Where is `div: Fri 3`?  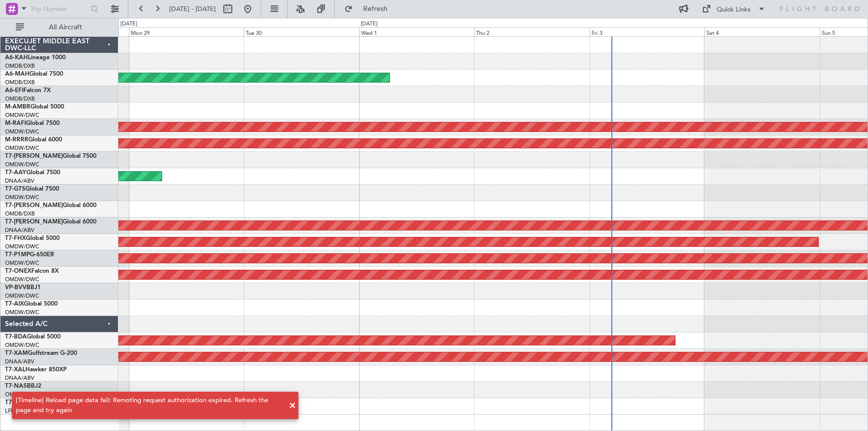
div: Fri 3 is located at coordinates (648, 31).